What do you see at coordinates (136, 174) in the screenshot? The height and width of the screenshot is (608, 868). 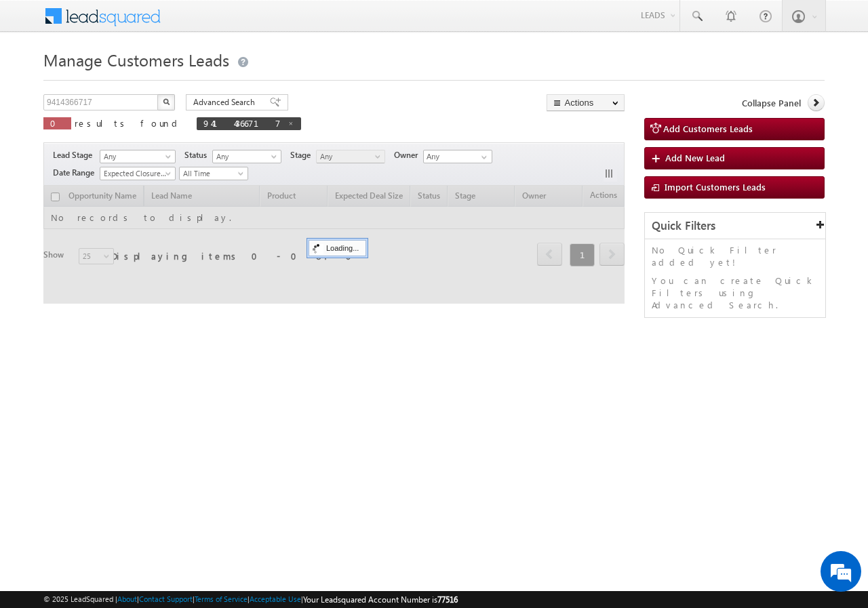 I see `span: Expected Closure Date` at bounding box center [136, 174].